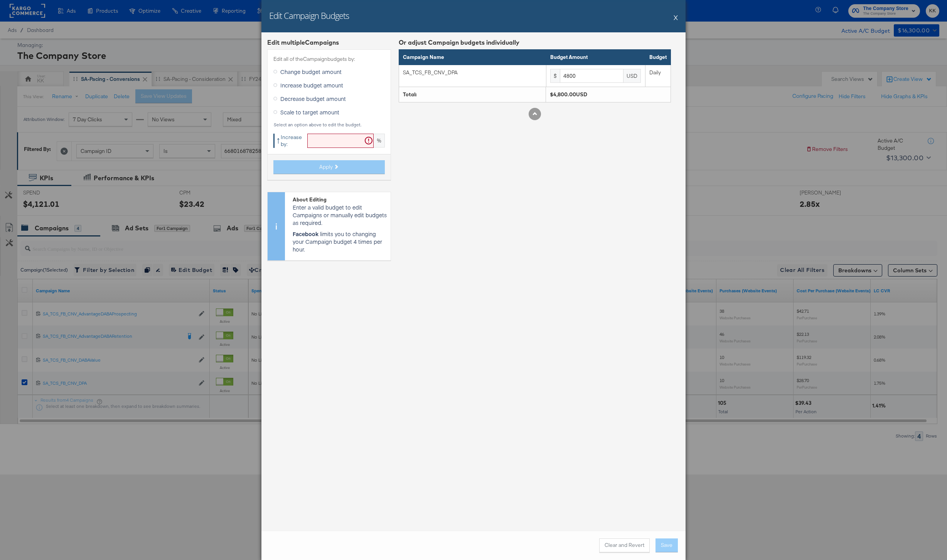  I want to click on button: Clear and Revert, so click(625, 546).